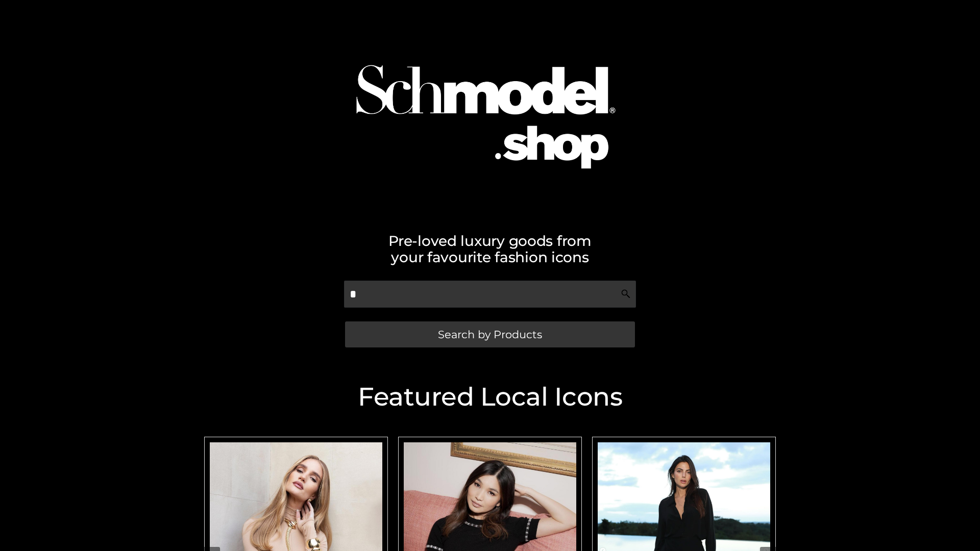 Image resolution: width=980 pixels, height=551 pixels. I want to click on h2: Pre-loved luxury goods from your favourite fashion icons, so click(490, 249).